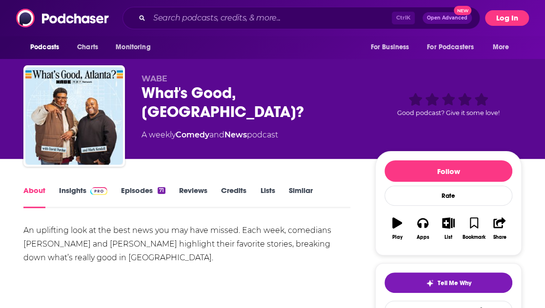 The height and width of the screenshot is (308, 545). I want to click on span: Open Advanced, so click(447, 18).